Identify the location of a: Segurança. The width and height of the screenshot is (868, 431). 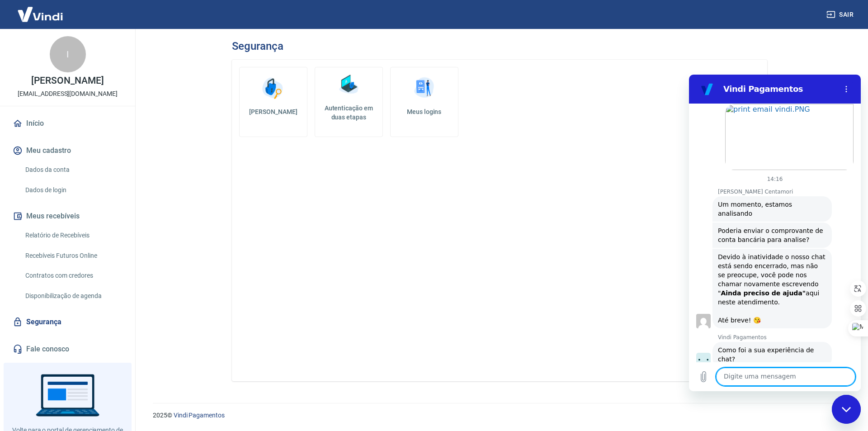
(67, 322).